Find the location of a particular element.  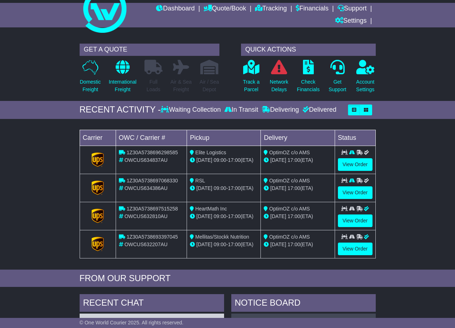

span: © One World Courier 2025. All rights reserved. is located at coordinates (132, 323).